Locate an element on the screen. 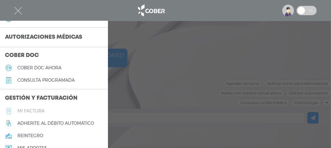  img: logo_cober_home-white.png is located at coordinates (151, 11).